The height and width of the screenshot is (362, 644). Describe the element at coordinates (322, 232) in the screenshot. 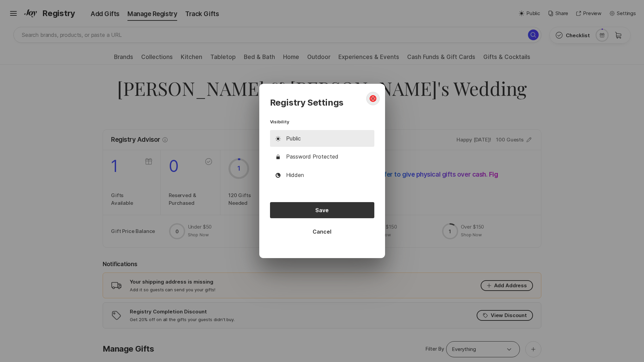

I see `button: Cancel` at that location.